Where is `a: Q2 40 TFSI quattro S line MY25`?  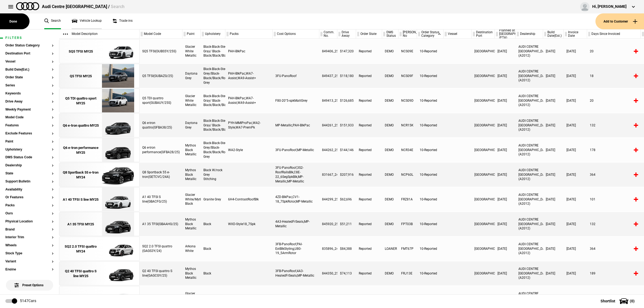 a: Q2 40 TFSI quattro S line MY25 is located at coordinates (81, 274).